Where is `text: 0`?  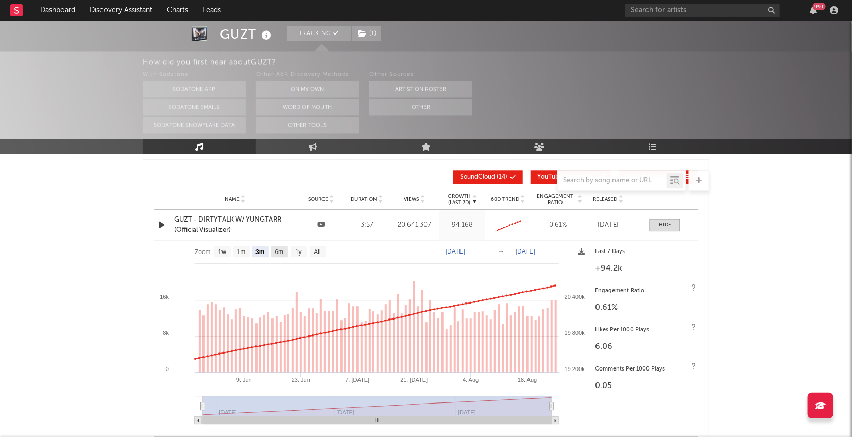 text: 0 is located at coordinates (167, 369).